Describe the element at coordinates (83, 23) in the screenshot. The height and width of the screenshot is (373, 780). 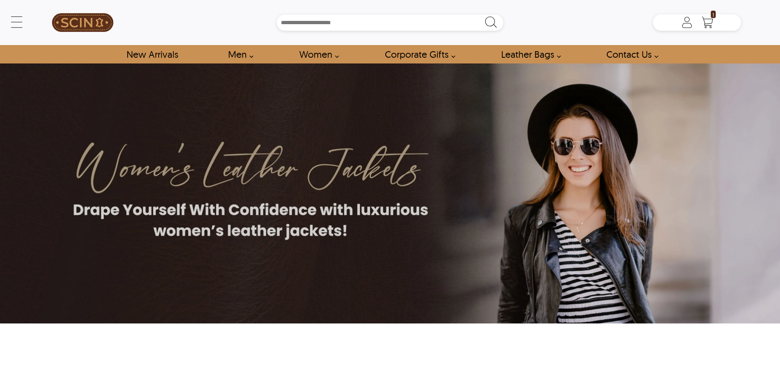
I see `a: SCIN` at that location.